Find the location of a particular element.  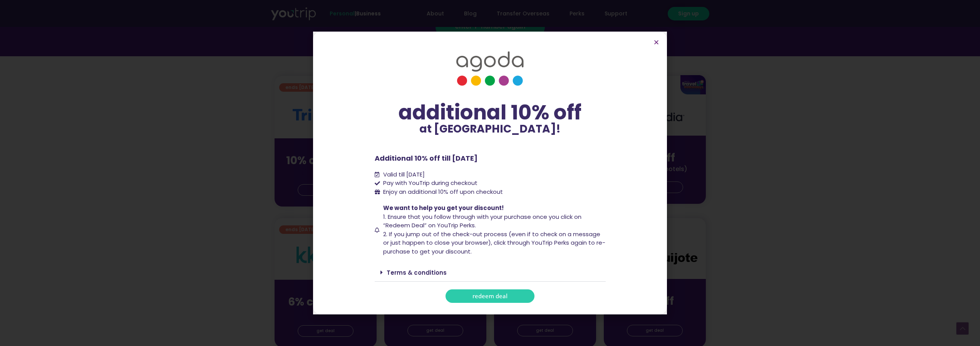

span: 1. Ensure that you follow through with your purchase once you click on “Redeem Deal” on YouTrip P... is located at coordinates (482, 221).